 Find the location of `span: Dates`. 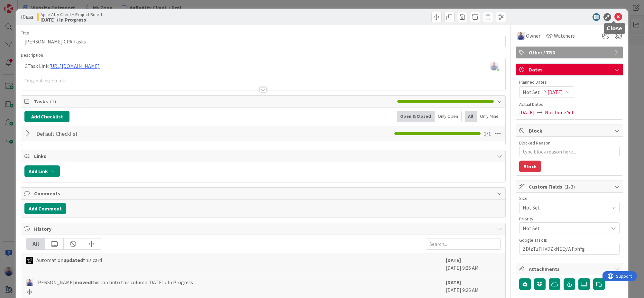

span: Dates is located at coordinates (570, 70).